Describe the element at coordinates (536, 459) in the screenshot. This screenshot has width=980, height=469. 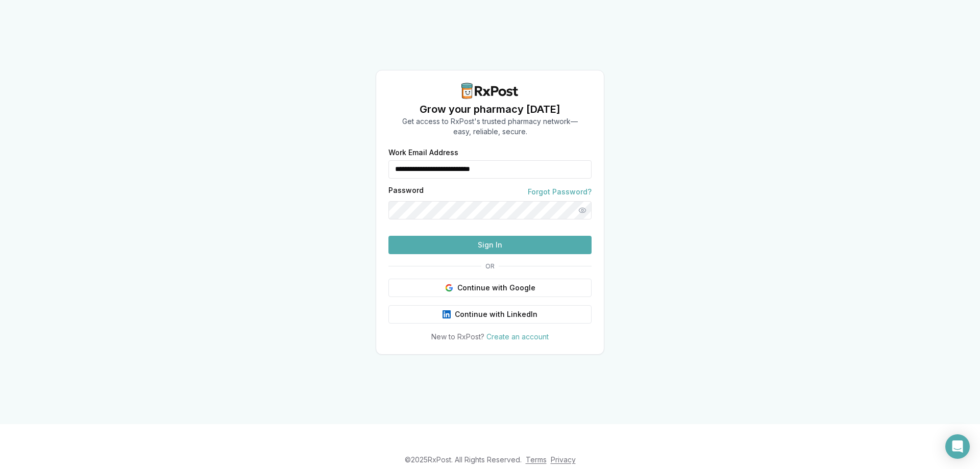
I see `a: Terms` at that location.